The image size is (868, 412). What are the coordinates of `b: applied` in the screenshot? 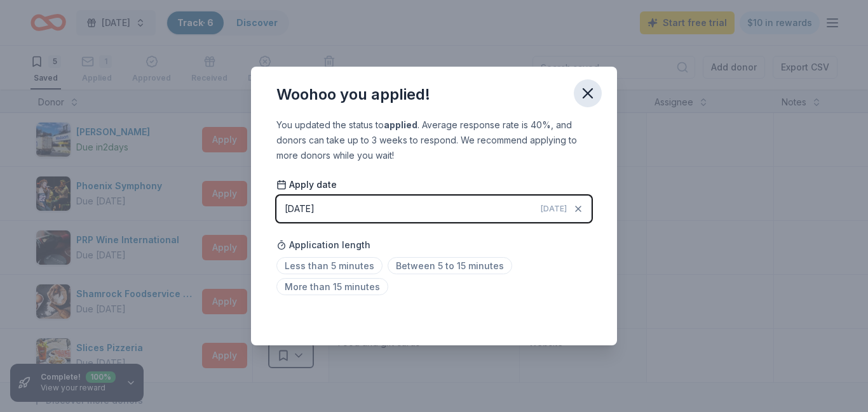 It's located at (400, 125).